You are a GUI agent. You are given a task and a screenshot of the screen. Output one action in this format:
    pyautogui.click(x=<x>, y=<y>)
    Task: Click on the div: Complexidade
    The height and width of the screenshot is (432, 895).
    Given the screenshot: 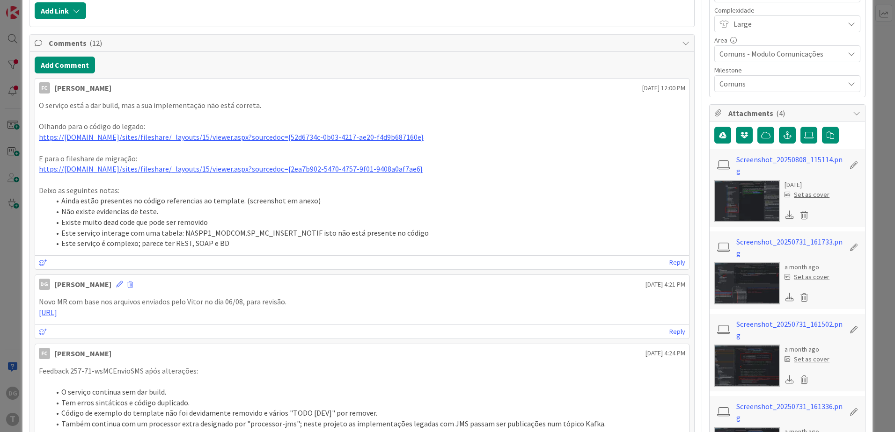 What is the action you would take?
    pyautogui.click(x=787, y=10)
    